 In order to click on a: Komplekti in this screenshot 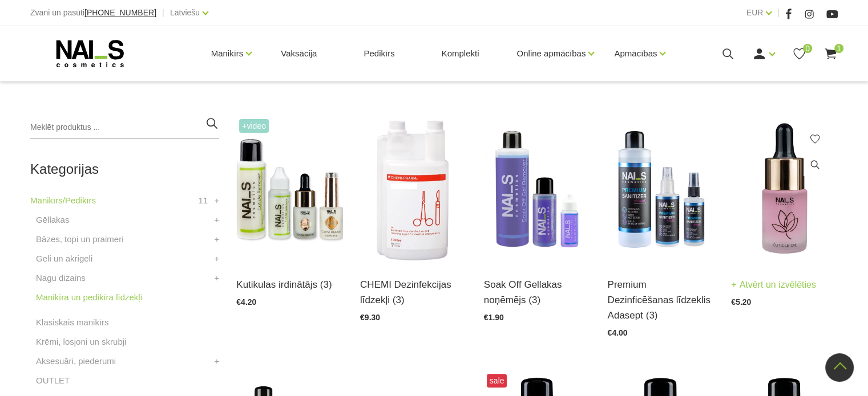, I will do `click(460, 54)`.